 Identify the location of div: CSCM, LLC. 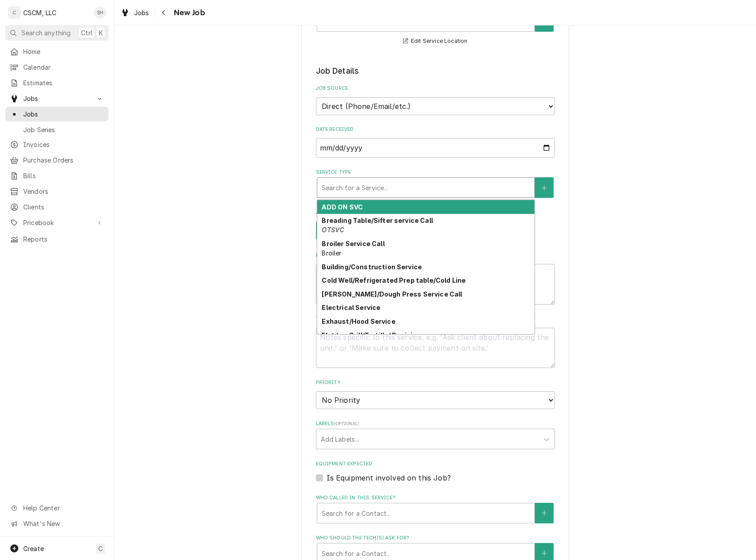
(40, 12).